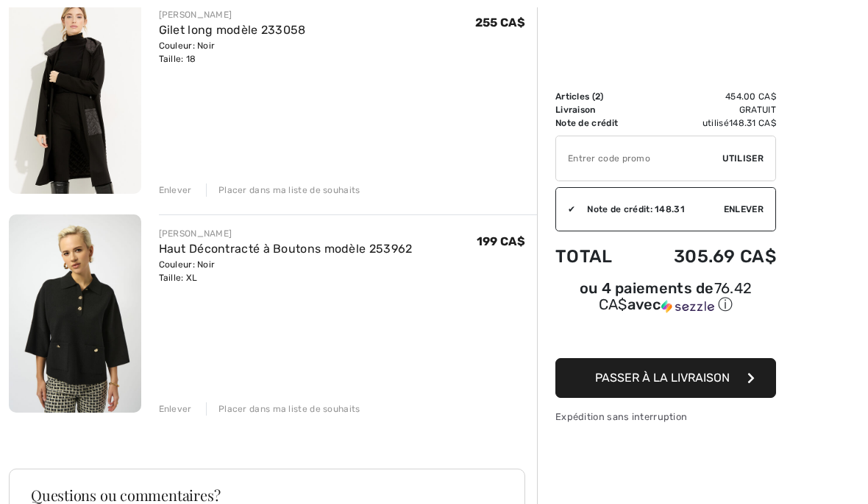  Describe the element at coordinates (675, 296) in the screenshot. I see `span: 76.42 CA$` at that location.